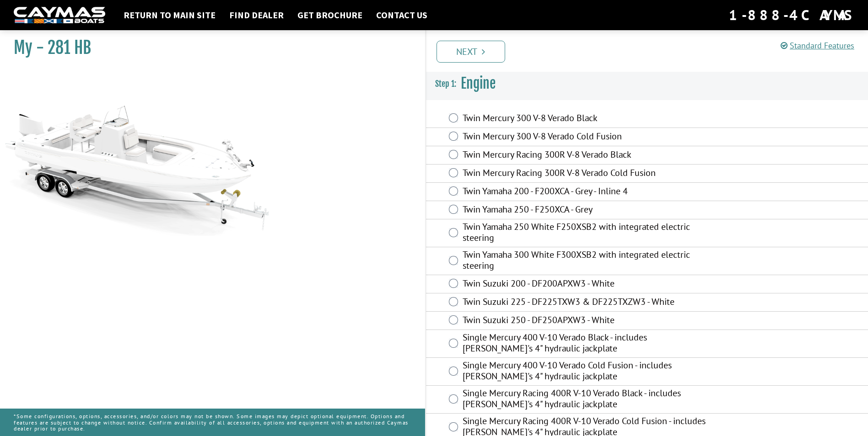  What do you see at coordinates (213, 422) in the screenshot?
I see `p: *Some configurations, options, accessories, and/or colors may not be shown. Some images may depic...` at bounding box center [213, 422].